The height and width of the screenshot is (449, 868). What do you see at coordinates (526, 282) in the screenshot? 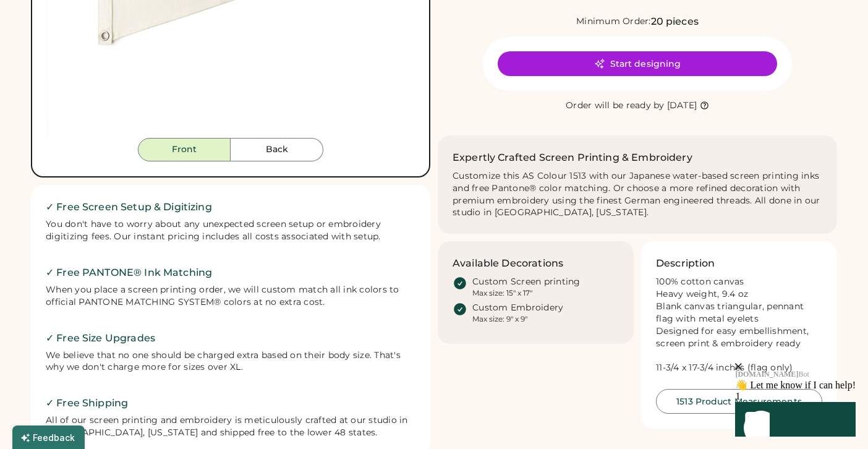
I see `div: Custom Screen printing` at bounding box center [526, 282].